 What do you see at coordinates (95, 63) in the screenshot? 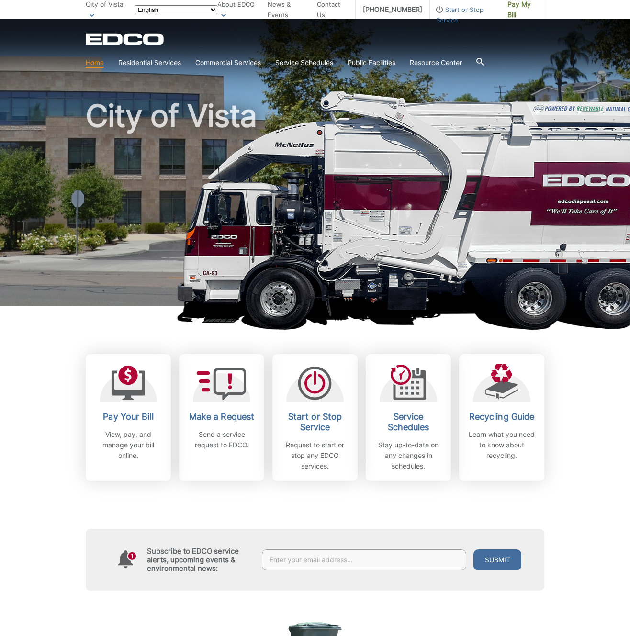
I see `a: Home` at bounding box center [95, 63].